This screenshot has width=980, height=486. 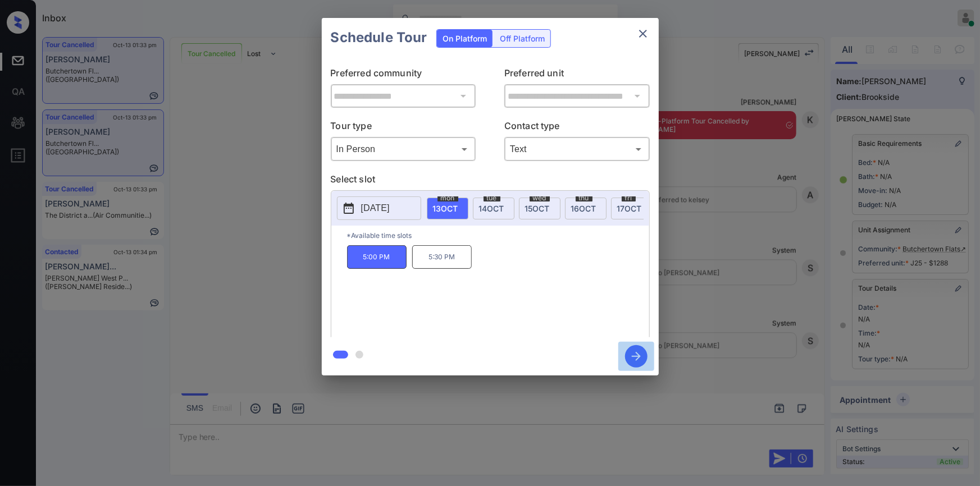 I want to click on span: 16 OCT, so click(x=583, y=208).